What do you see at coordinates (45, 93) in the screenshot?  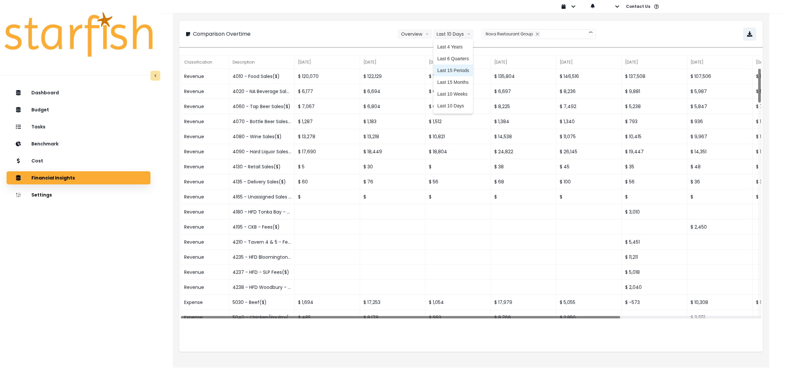 I see `p: Dashboard` at bounding box center [45, 93].